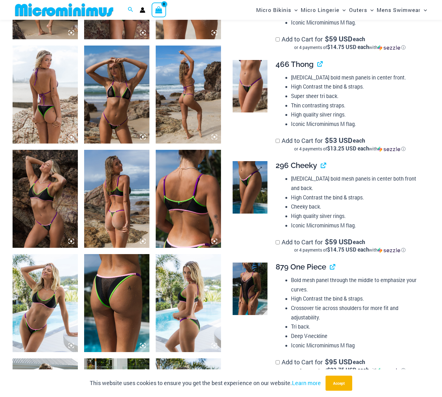  What do you see at coordinates (143, 10) in the screenshot?
I see `a: Account icon link` at bounding box center [143, 10].